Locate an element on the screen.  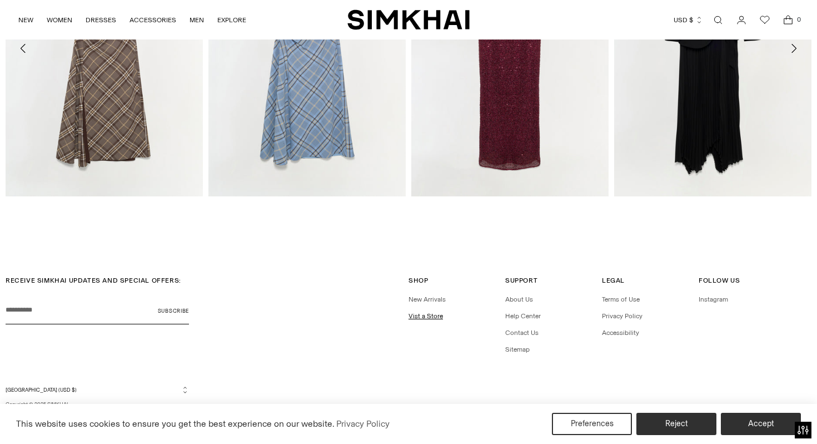
button: Move to previous carousel slide is located at coordinates (23, 48).